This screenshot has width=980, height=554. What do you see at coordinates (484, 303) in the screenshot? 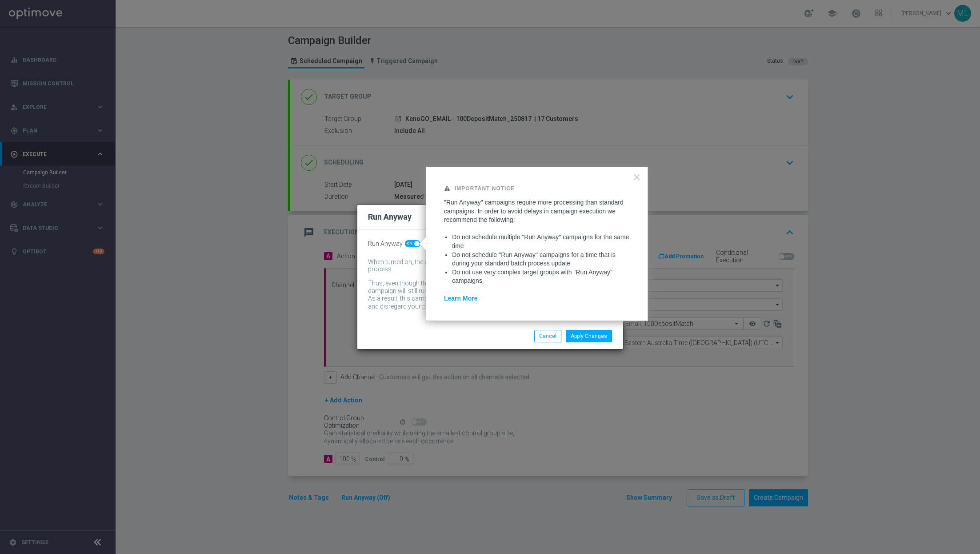
I see `div: As a result, this campaign might include customers whose data has been changed and disregard your...` at bounding box center [484, 303].